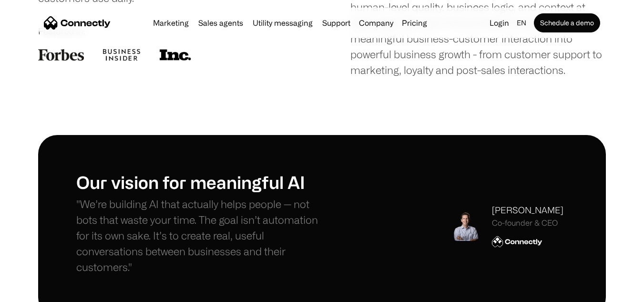 The image size is (644, 302). Describe the element at coordinates (337, 23) in the screenshot. I see `a: Support` at that location.